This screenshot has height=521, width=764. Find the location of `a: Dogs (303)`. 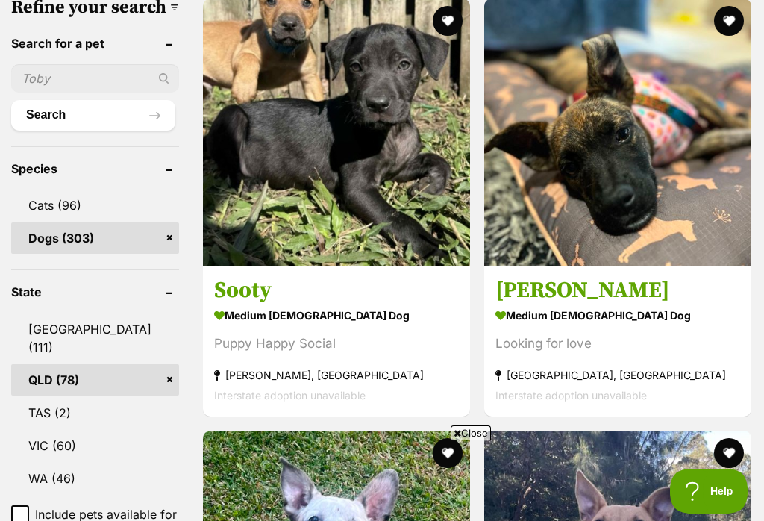

a: Dogs (303) is located at coordinates (95, 238).